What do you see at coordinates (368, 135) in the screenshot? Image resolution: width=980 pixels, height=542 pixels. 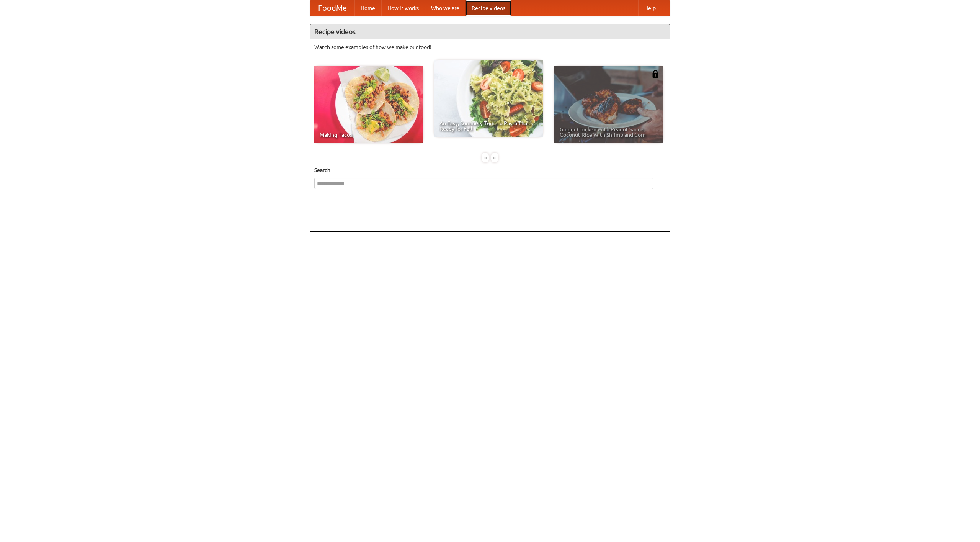 I see `span: Making Tacos` at bounding box center [368, 135].